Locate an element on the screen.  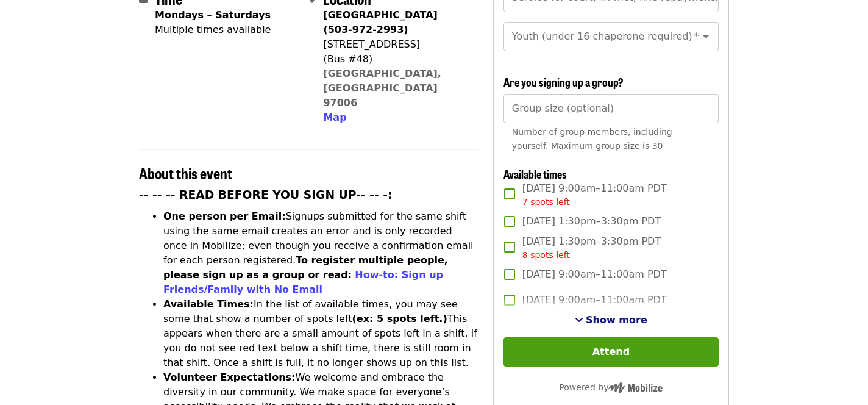
span: Show more is located at coordinates (616, 319).